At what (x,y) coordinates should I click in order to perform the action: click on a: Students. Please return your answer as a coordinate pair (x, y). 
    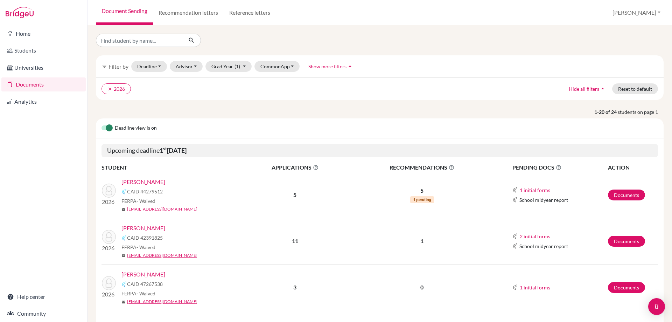
    Looking at the image, I should click on (43, 50).